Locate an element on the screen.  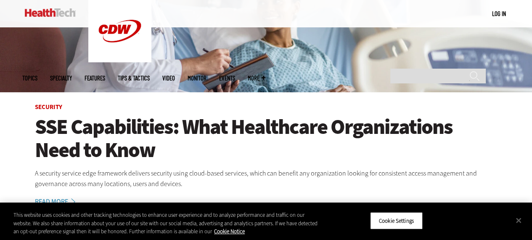
a: Tips & Tactics is located at coordinates (134, 78).